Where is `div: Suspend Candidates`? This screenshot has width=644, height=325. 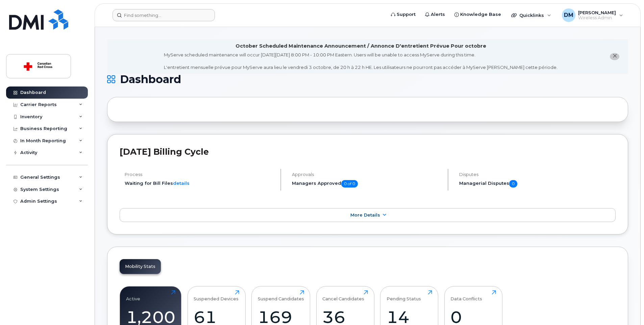
div: Suspend Candidates is located at coordinates (281, 296).